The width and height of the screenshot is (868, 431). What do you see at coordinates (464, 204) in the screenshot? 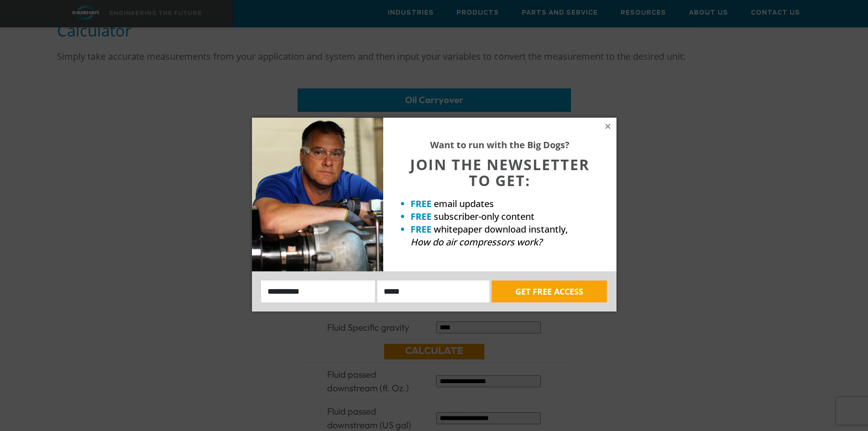
I see `span: email updates` at bounding box center [464, 204].